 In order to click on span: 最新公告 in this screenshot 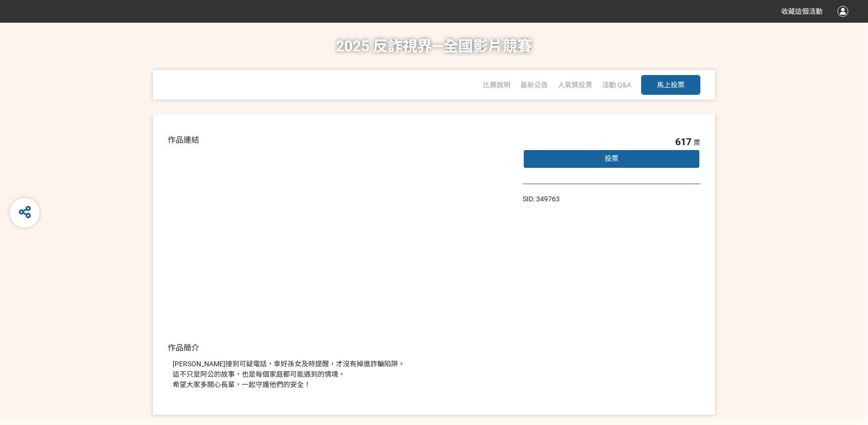, I will do `click(534, 85)`.